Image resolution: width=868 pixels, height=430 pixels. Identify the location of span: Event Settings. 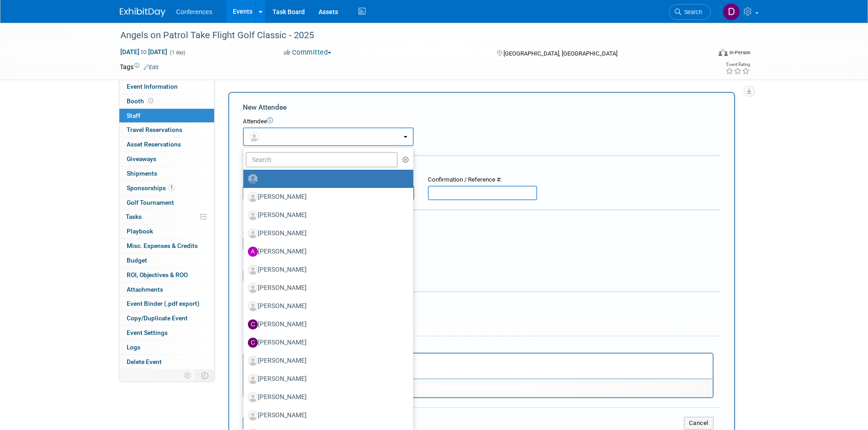
(147, 333).